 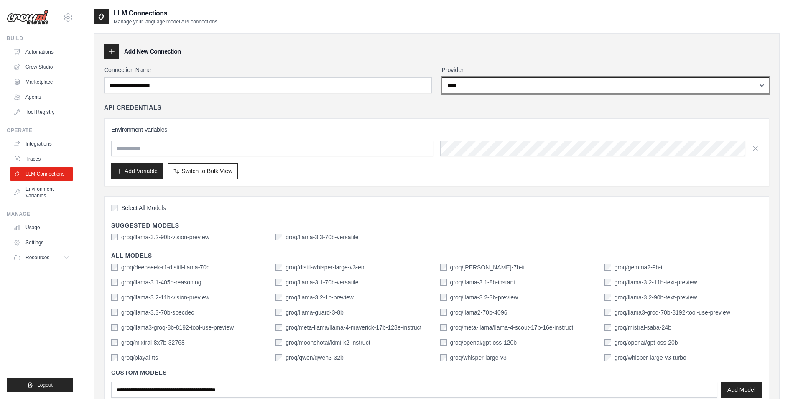 I want to click on label: groq/llama2-70b-4096, so click(x=479, y=312).